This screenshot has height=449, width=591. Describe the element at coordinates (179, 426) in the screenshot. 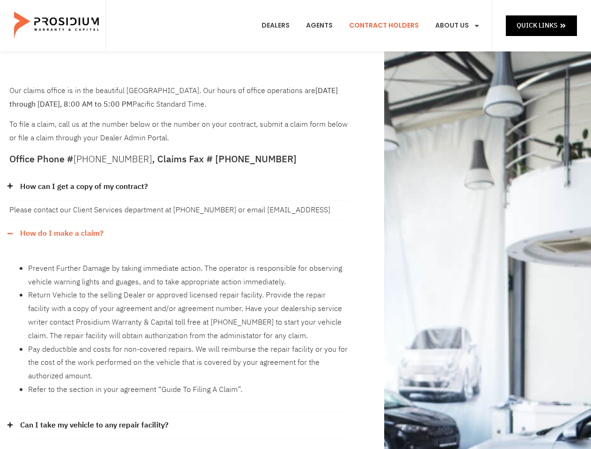

I see `div: Can I take my vehicle to any repair facility?` at that location.